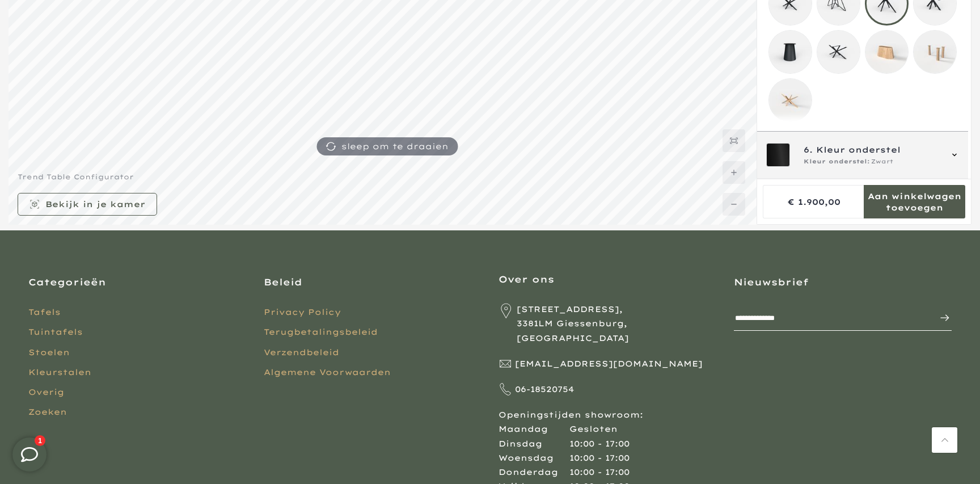 This screenshot has width=980, height=484. What do you see at coordinates (48, 352) in the screenshot?
I see `a: Stoelen` at bounding box center [48, 352].